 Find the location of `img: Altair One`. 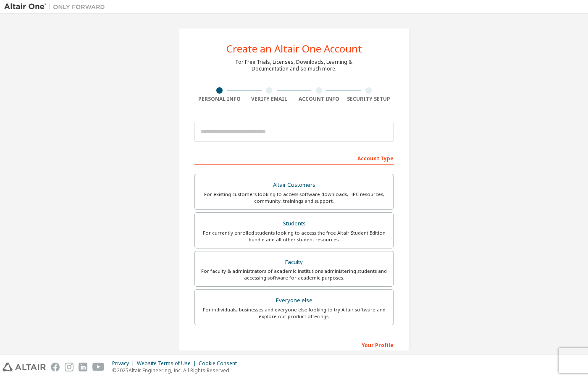

img: Altair One is located at coordinates (57, 7).